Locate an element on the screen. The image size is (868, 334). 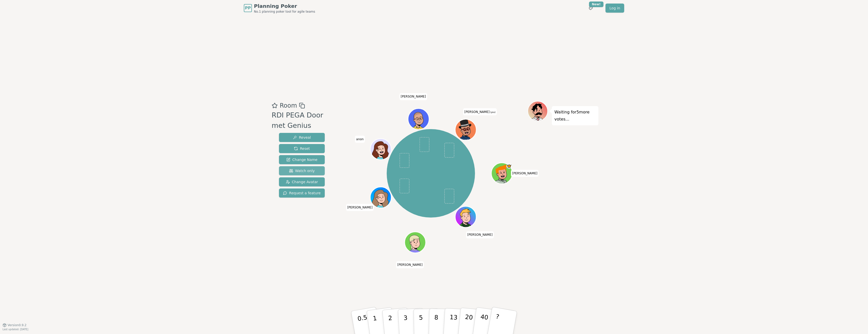
button: Version0.9.2 is located at coordinates (14, 325).